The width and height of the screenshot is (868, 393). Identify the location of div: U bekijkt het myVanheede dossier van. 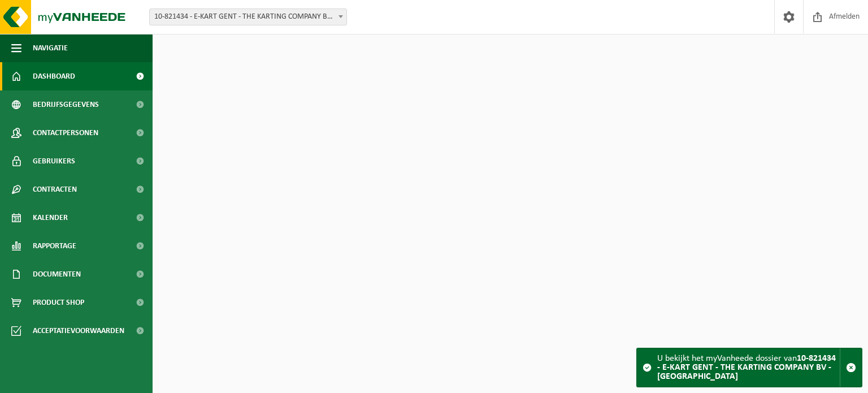
(748, 367).